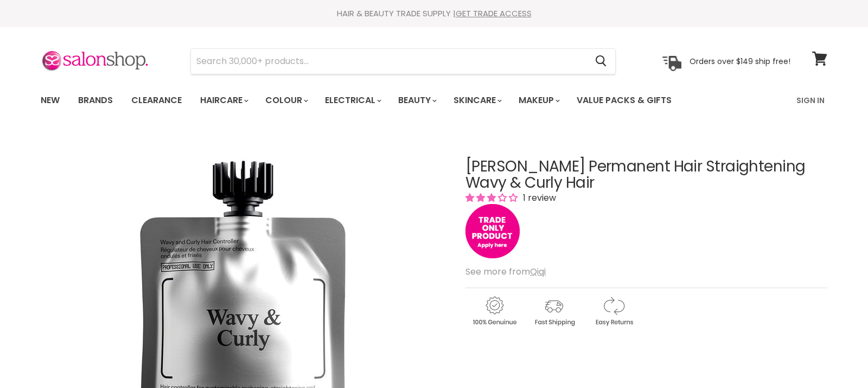  I want to click on a: Haircare, so click(224, 100).